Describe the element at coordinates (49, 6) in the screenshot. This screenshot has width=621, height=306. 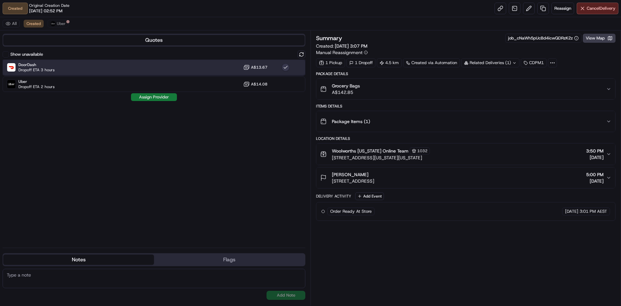
I see `span: Original Creation Date` at that location.